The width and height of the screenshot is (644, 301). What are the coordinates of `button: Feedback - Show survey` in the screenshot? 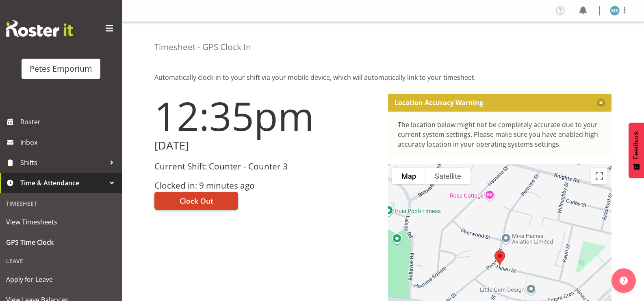 It's located at (636, 150).